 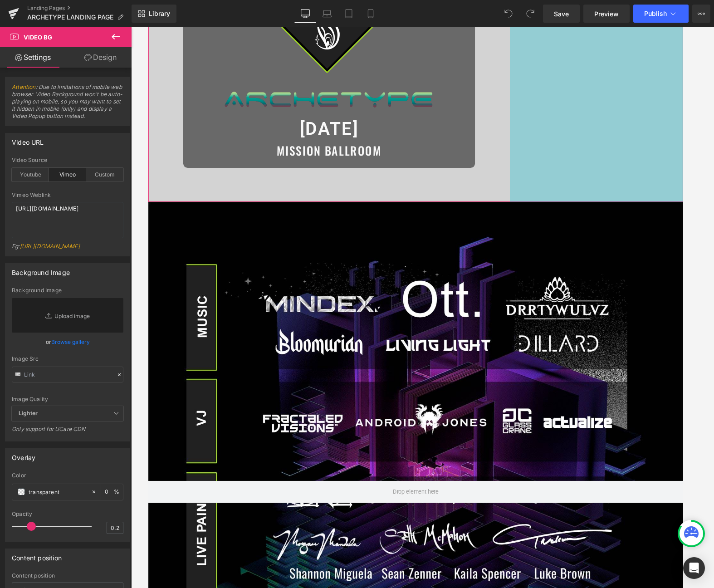 I want to click on a: Attention, so click(x=24, y=87).